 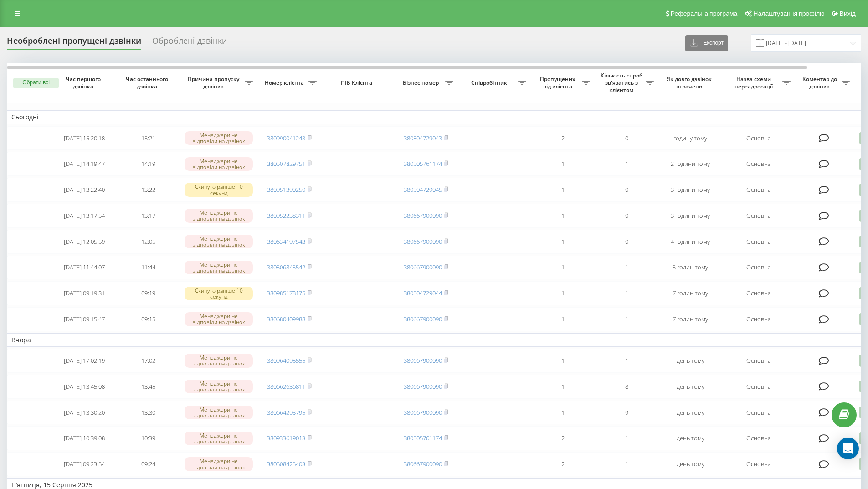 What do you see at coordinates (789, 14) in the screenshot?
I see `span: Налаштування профілю` at bounding box center [789, 14].